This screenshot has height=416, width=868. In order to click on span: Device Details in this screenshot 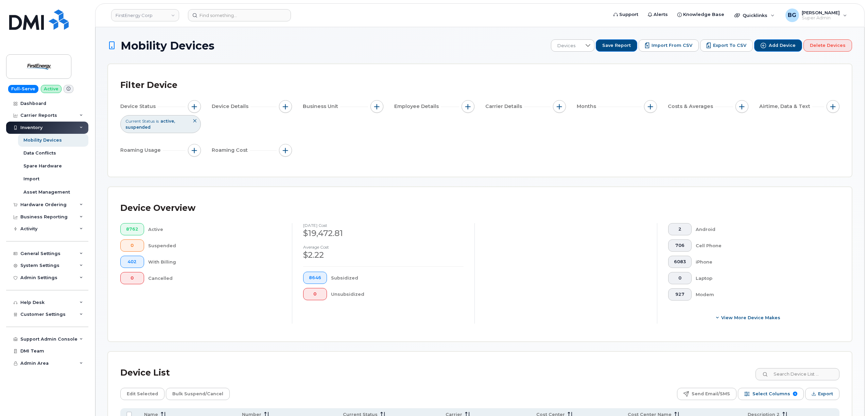, I will do `click(231, 107)`.